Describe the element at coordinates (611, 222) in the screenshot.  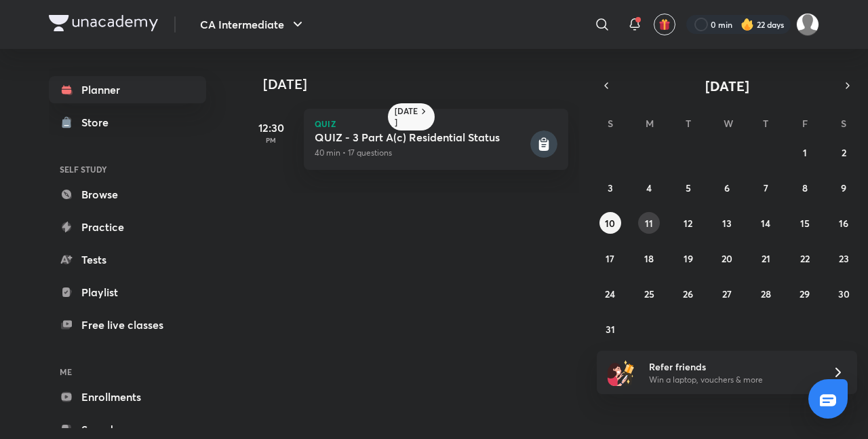
I see `button: August 10, 2025` at that location.